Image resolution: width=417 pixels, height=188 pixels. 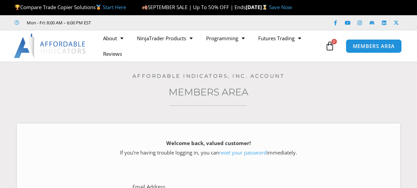 I want to click on a: MEMBERS AREA, so click(x=374, y=46).